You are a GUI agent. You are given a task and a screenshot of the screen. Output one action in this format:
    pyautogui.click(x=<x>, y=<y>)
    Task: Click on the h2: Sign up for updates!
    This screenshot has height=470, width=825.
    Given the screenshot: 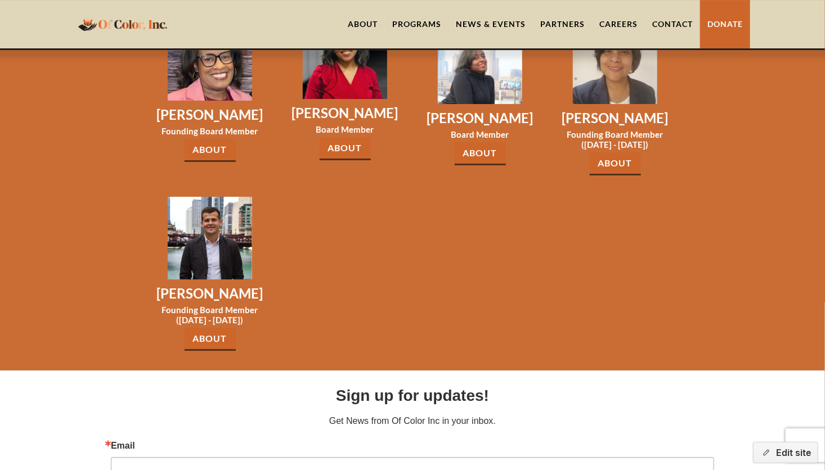 What is the action you would take?
    pyautogui.click(x=412, y=396)
    